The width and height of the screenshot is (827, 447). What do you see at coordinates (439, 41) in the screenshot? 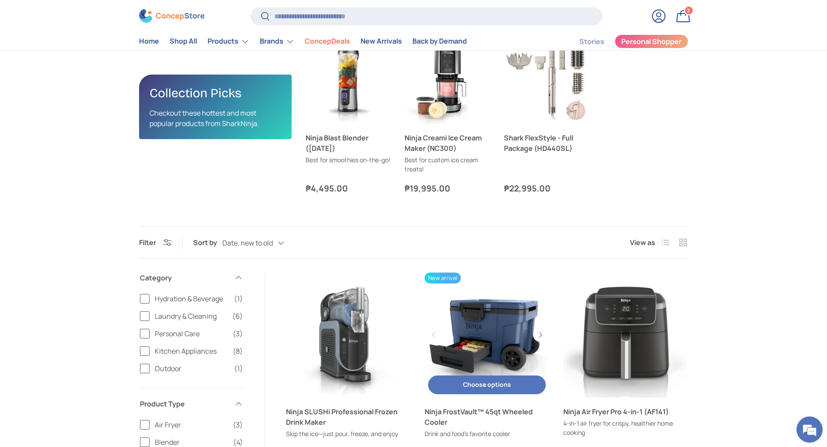
I see `a: Back by Demand` at bounding box center [439, 41].